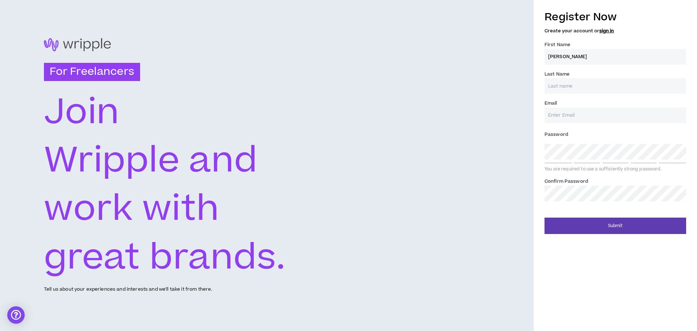  Describe the element at coordinates (615, 115) in the screenshot. I see `input: Enter Email` at that location.